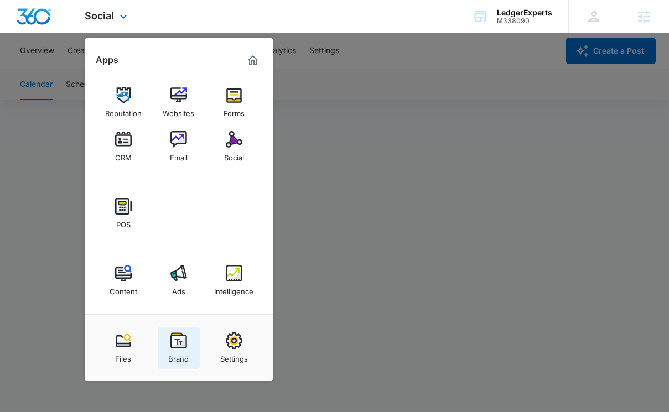  Describe the element at coordinates (234, 111) in the screenshot. I see `div: Forms` at that location.